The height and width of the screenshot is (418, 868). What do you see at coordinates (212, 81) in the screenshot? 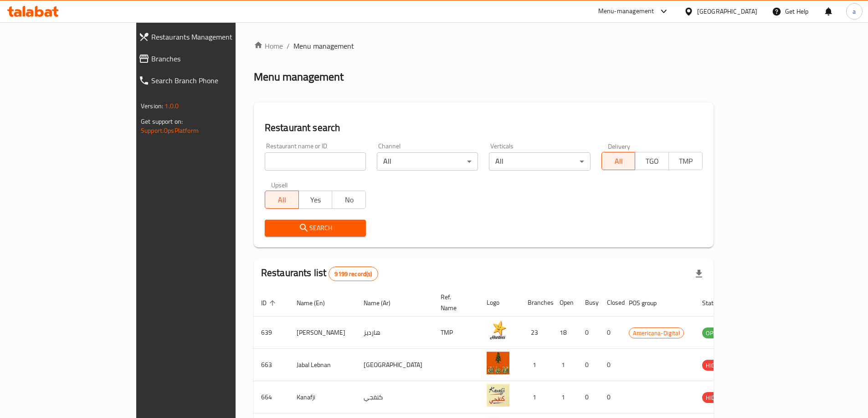
I see `span: Search Branch Phone` at bounding box center [212, 81].